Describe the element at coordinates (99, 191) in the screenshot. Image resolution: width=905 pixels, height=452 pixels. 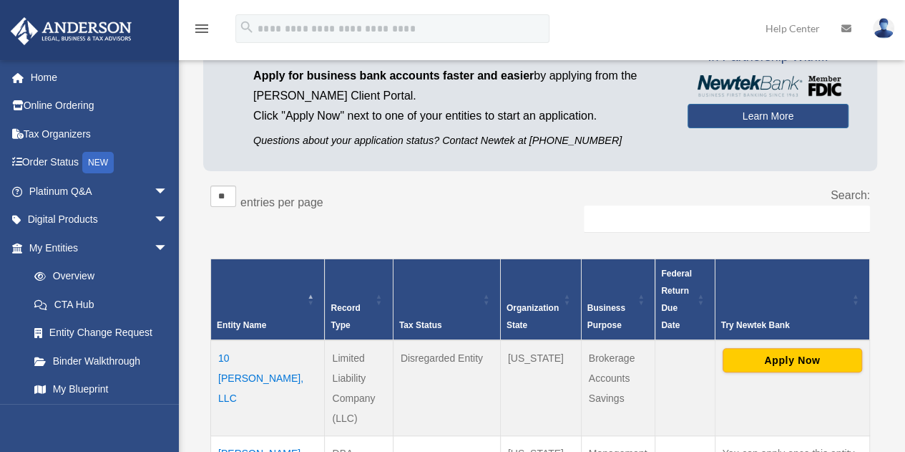
I see `a: Platinum Q&Aarrow_drop_down` at that location.